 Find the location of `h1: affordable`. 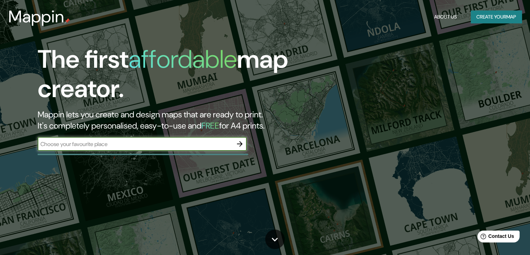

h1: affordable is located at coordinates (183, 59).